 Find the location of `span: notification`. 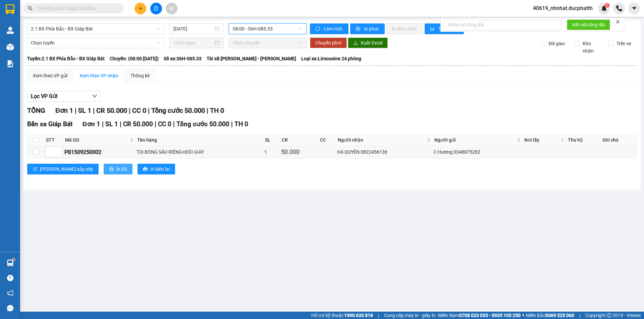

span: notification is located at coordinates (10, 293).